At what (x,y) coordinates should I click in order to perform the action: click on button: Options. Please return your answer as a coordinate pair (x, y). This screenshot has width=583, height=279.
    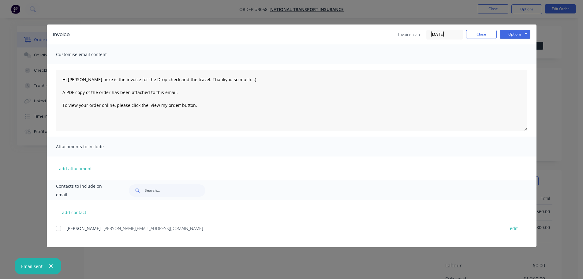
    Looking at the image, I should click on (515, 34).